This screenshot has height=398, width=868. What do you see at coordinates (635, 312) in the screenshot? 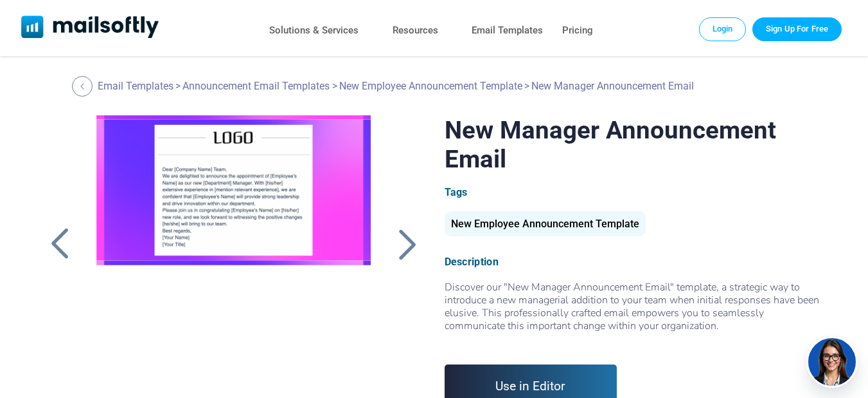
I see `div: Discover our "New Manager Announcement Email" template, a strategic way to introduce a new manage...` at bounding box center [635, 312].